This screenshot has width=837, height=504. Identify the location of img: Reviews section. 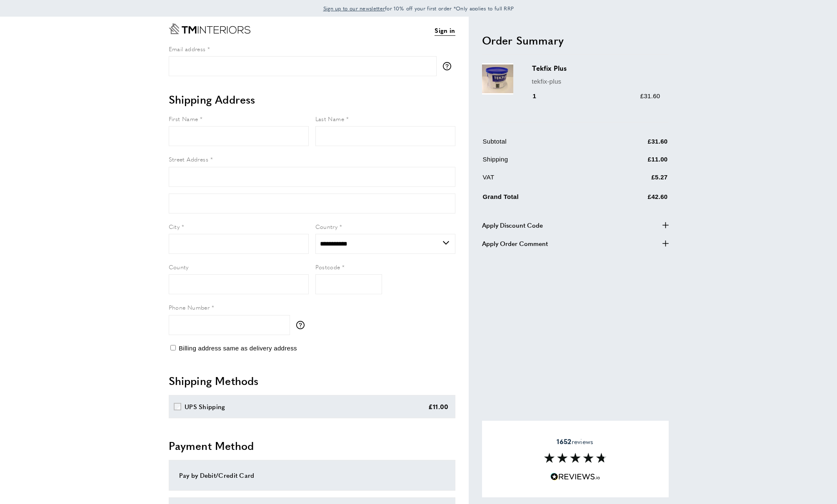
(575, 458).